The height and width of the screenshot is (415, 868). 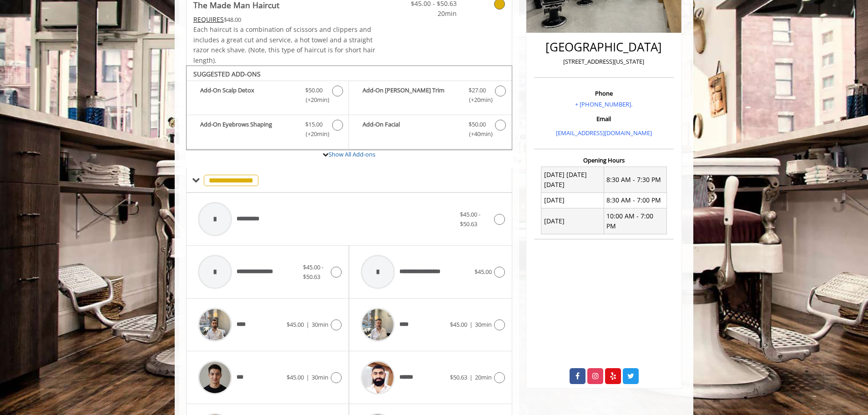 I want to click on b: Add-On Scalp Detox, so click(x=248, y=95).